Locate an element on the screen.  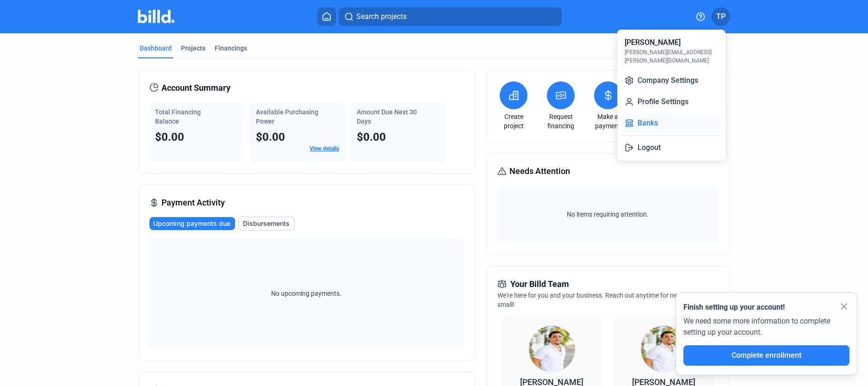
button: Logout is located at coordinates (672, 148).